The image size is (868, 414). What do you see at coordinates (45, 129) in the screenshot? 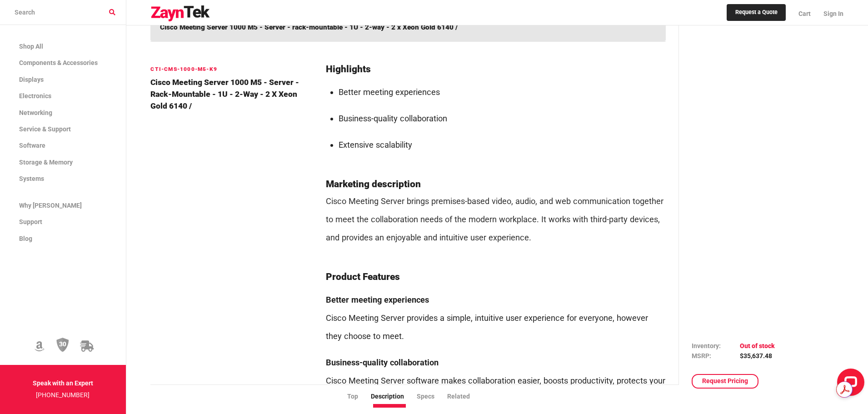
I see `span: Service & Support` at bounding box center [45, 129].